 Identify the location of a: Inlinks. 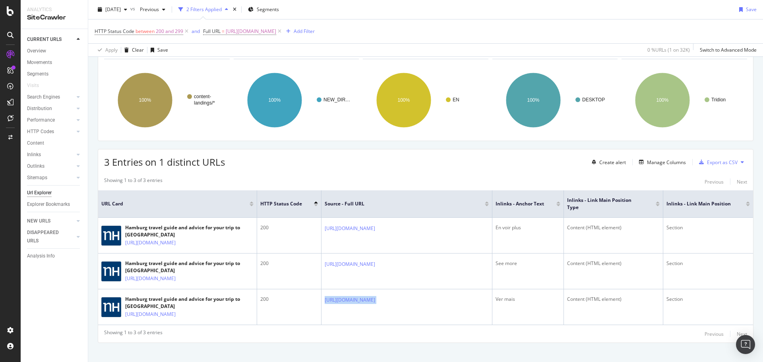
(50, 155).